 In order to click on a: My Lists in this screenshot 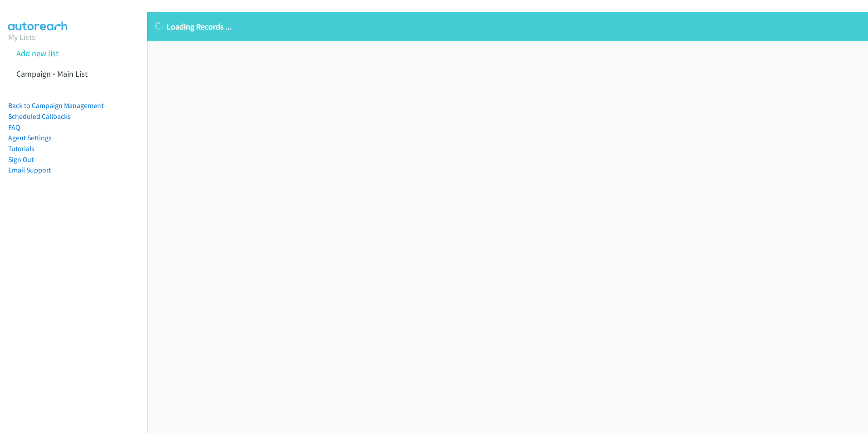, I will do `click(22, 37)`.